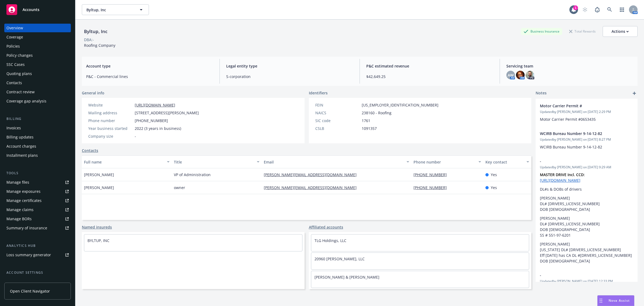 Image resolution: width=644 pixels, height=306 pixels. Describe the element at coordinates (289, 76) in the screenshot. I see `span: S-corporation` at that location.